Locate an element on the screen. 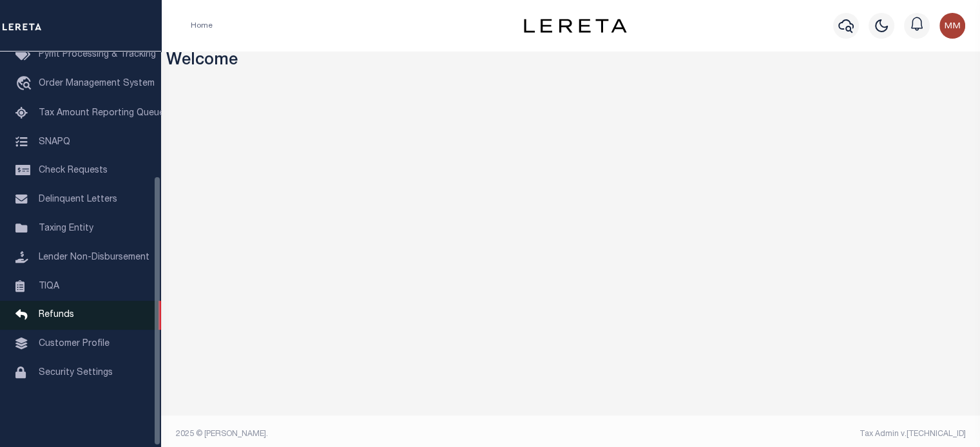  li: Home is located at coordinates (202, 26).